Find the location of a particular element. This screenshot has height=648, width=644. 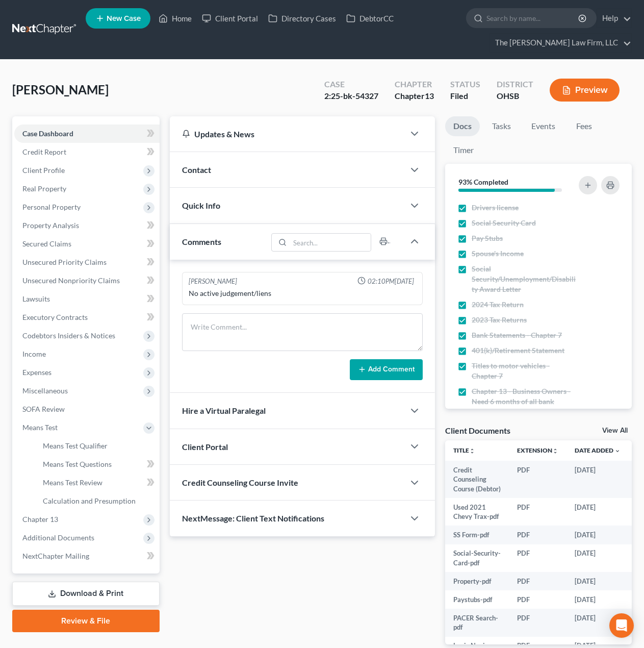

span: Credit Counseling Course Invite is located at coordinates (241, 482).